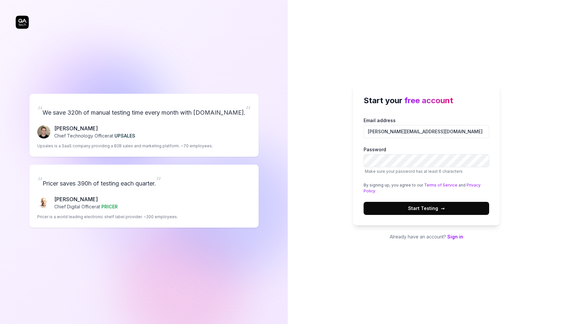 The image size is (565, 324). Describe the element at coordinates (86, 207) in the screenshot. I see `p: Chief Digital Officer at` at that location.